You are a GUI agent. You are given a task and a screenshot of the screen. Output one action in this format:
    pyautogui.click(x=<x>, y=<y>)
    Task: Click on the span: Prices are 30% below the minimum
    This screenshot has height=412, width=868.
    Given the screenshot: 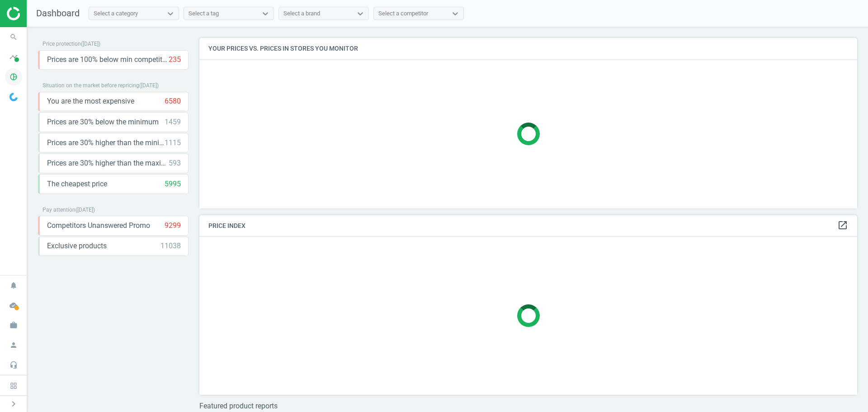 What is the action you would take?
    pyautogui.click(x=102, y=122)
    